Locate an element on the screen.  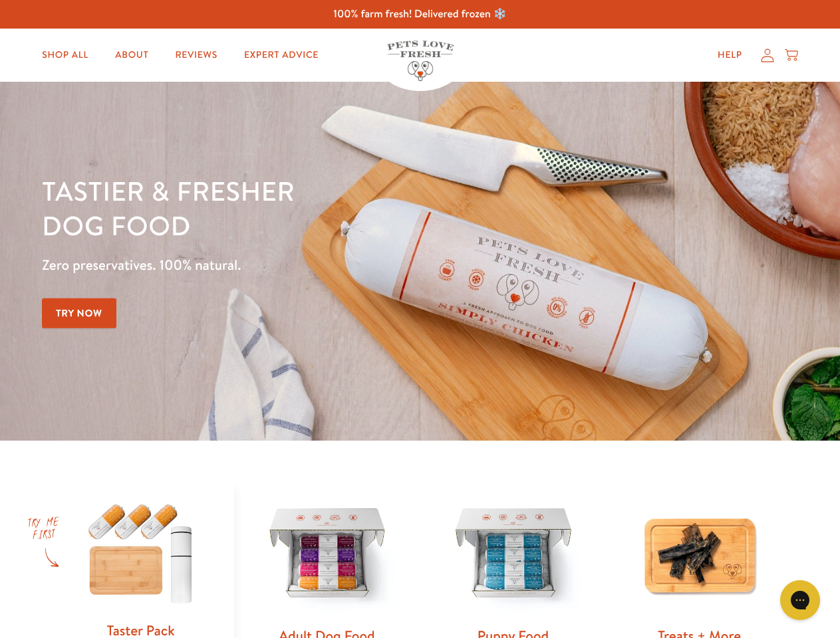
a: Shop All is located at coordinates (65, 55).